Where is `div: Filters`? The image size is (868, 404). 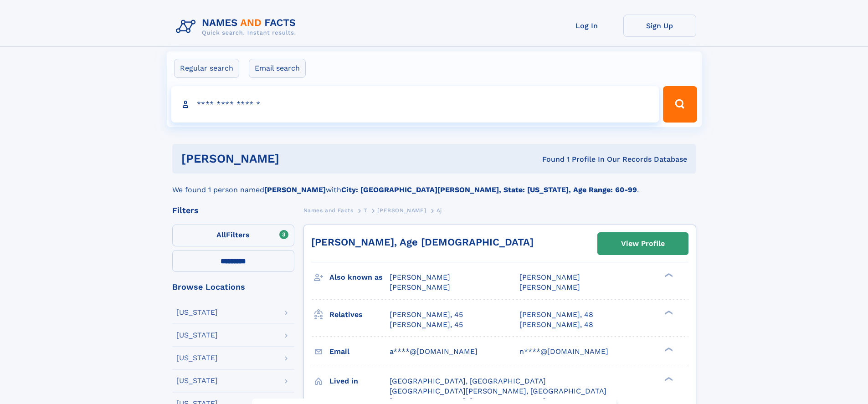 div: Filters is located at coordinates (233, 211).